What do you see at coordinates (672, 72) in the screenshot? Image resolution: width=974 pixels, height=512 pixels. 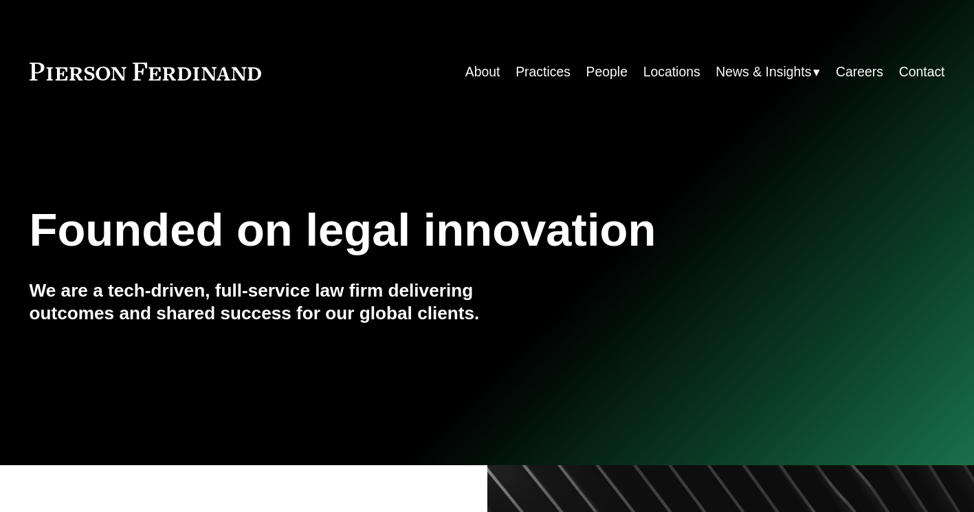 I see `a: Locations` at bounding box center [672, 72].